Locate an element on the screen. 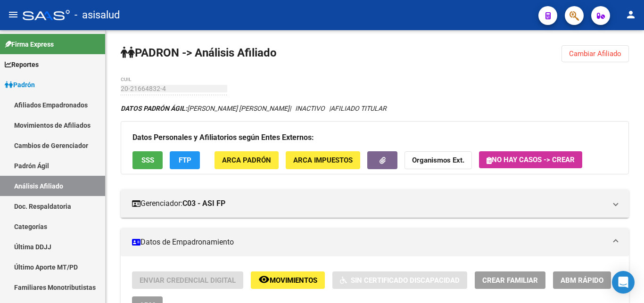 The image size is (644, 303). strong: PADRON -> Análisis Afiliado is located at coordinates (199, 53).